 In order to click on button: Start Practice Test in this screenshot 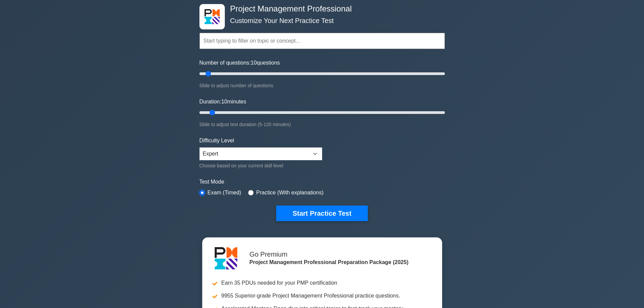, I will do `click(322, 213)`.